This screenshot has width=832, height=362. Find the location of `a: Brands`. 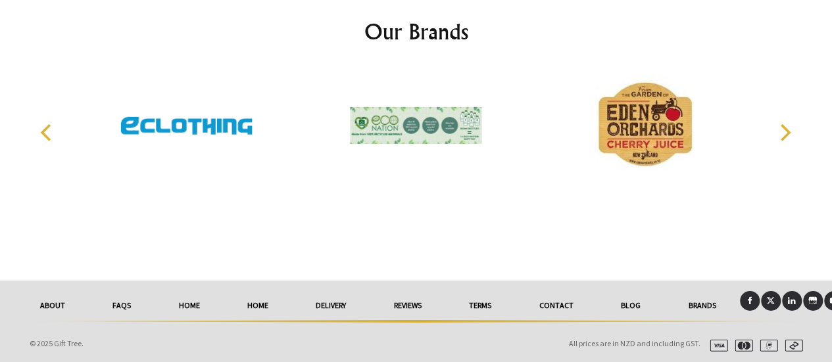

a: Brands is located at coordinates (702, 306).